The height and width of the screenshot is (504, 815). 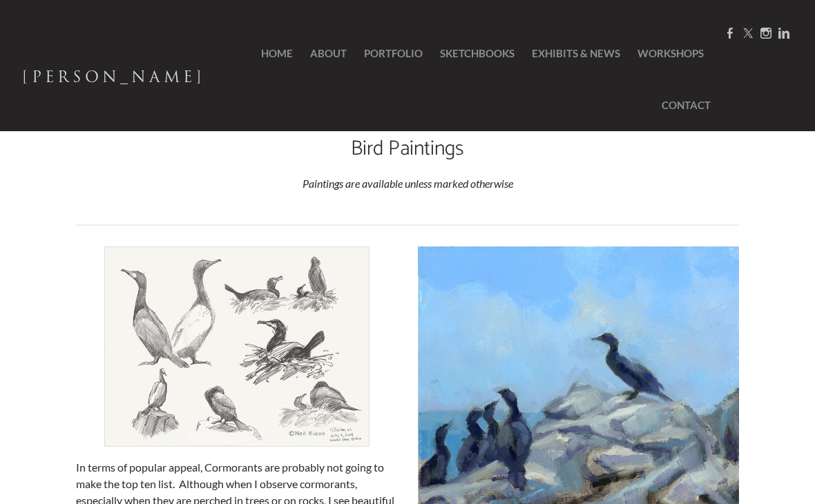 What do you see at coordinates (683, 105) in the screenshot?
I see `a: Contact` at bounding box center [683, 105].